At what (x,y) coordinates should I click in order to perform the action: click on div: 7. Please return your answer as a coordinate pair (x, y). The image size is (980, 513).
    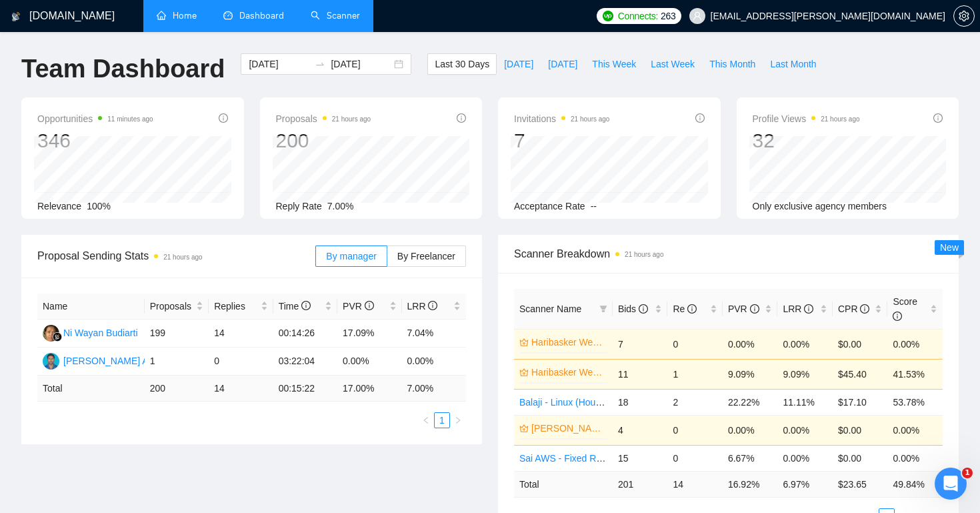
    Looking at the image, I should click on (562, 141).